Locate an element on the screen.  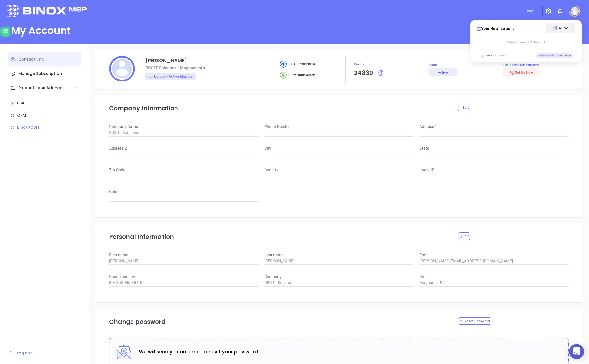
label: Company Name is located at coordinates (184, 127).